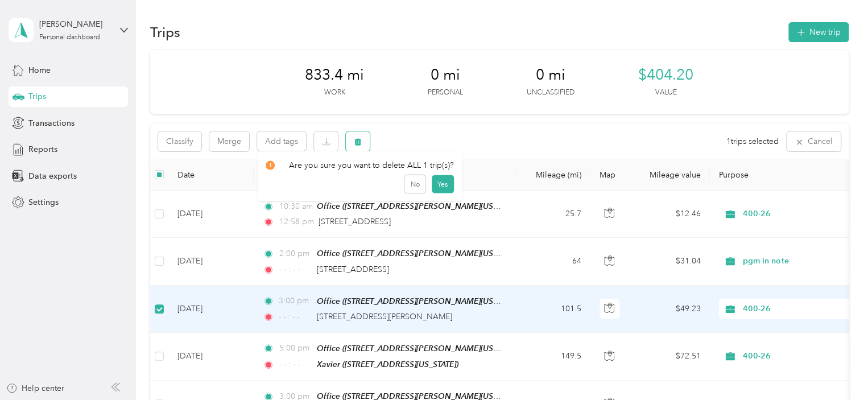 The height and width of the screenshot is (400, 868). What do you see at coordinates (70, 38) in the screenshot?
I see `div: Personal dashboard` at bounding box center [70, 38].